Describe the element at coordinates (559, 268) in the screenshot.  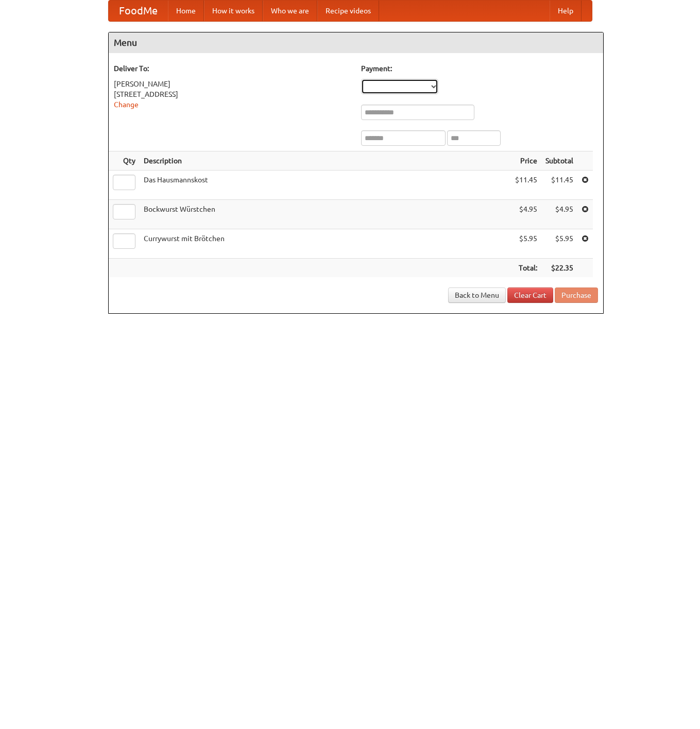
I see `th: $22.35` at that location.